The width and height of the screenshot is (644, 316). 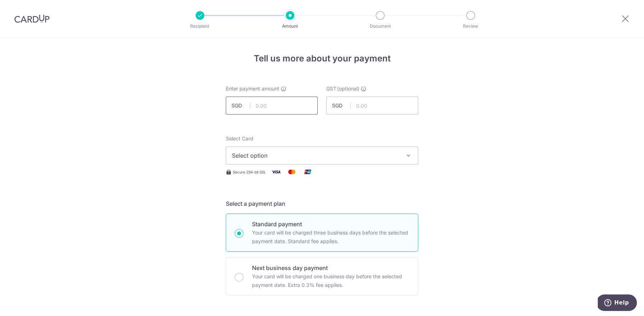 What do you see at coordinates (348, 89) in the screenshot?
I see `span: (optional)` at bounding box center [348, 89].